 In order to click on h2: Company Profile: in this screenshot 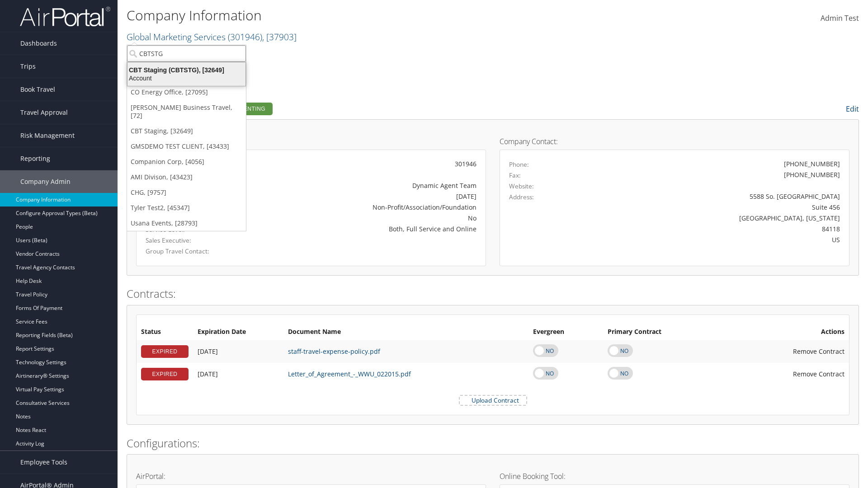, I will do `click(368, 109)`.